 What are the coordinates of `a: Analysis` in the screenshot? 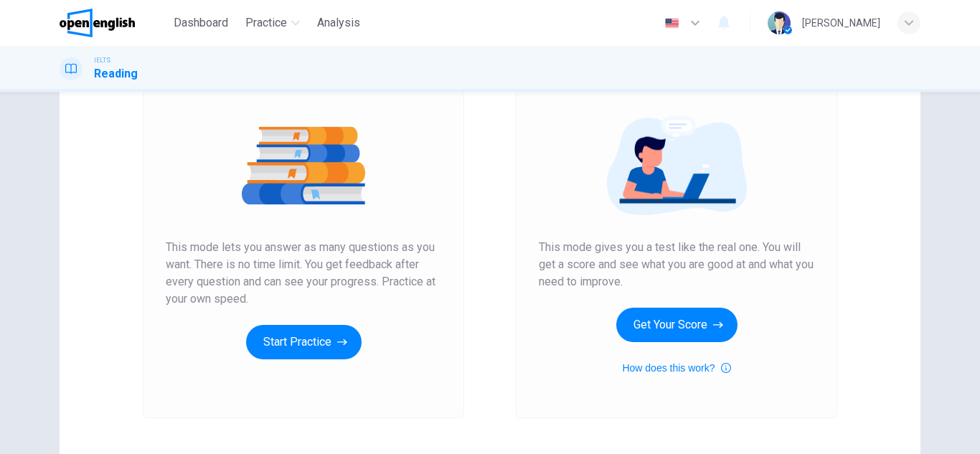 It's located at (339, 23).